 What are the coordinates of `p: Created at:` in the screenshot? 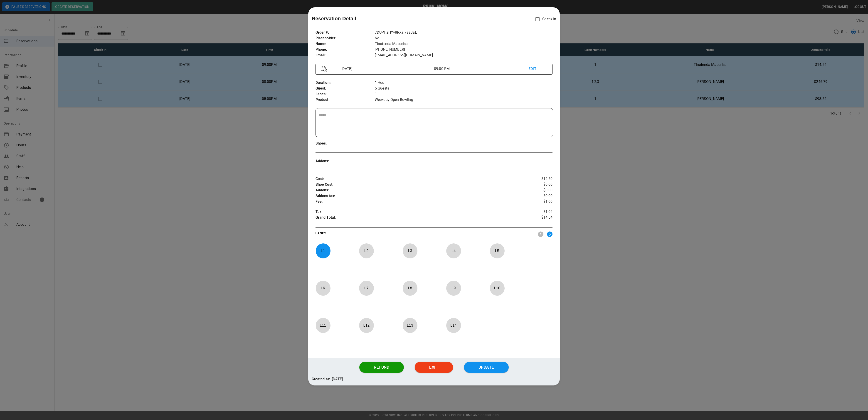 It's located at (321, 379).